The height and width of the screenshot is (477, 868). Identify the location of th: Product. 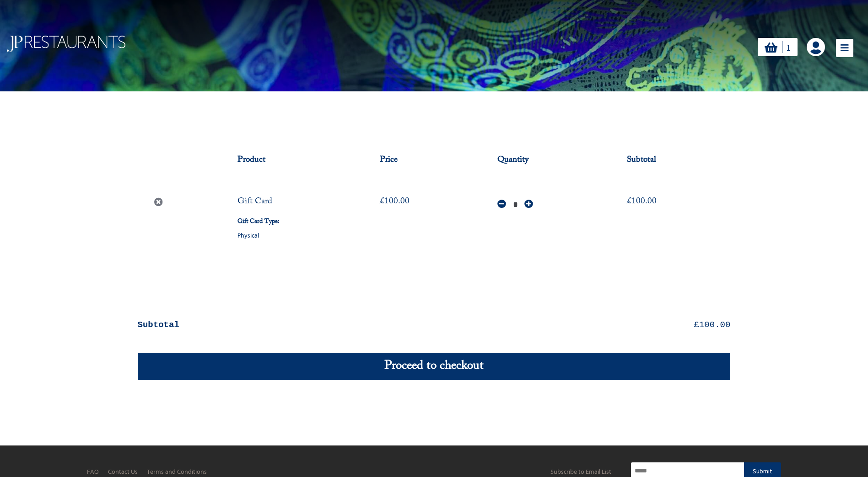
(295, 160).